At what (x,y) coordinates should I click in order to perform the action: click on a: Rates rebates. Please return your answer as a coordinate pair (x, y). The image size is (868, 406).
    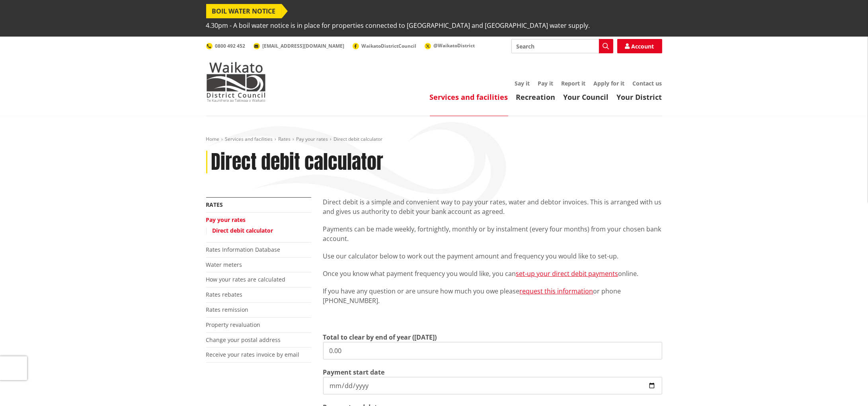
    Looking at the image, I should click on (224, 294).